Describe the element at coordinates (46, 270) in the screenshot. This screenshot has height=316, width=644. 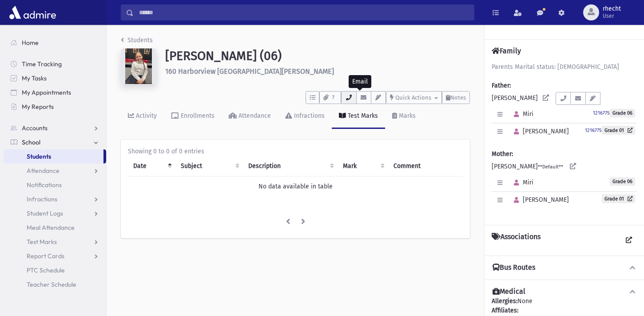
I see `span: PTC Schedule` at that location.